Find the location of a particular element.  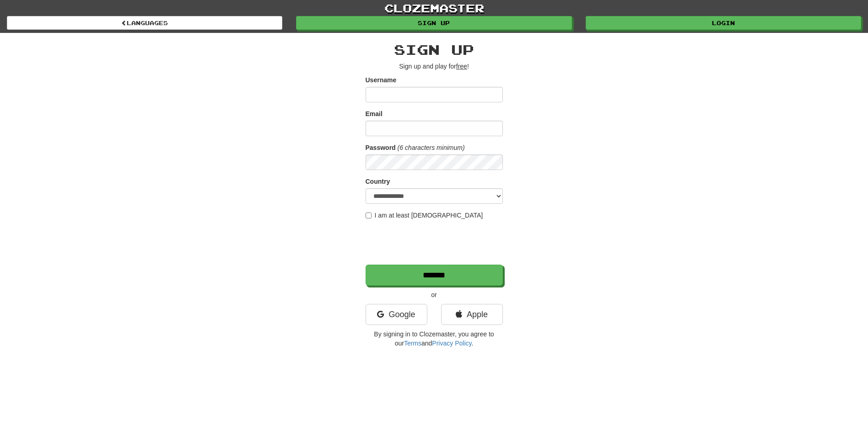

a: Terms is located at coordinates (412, 344).